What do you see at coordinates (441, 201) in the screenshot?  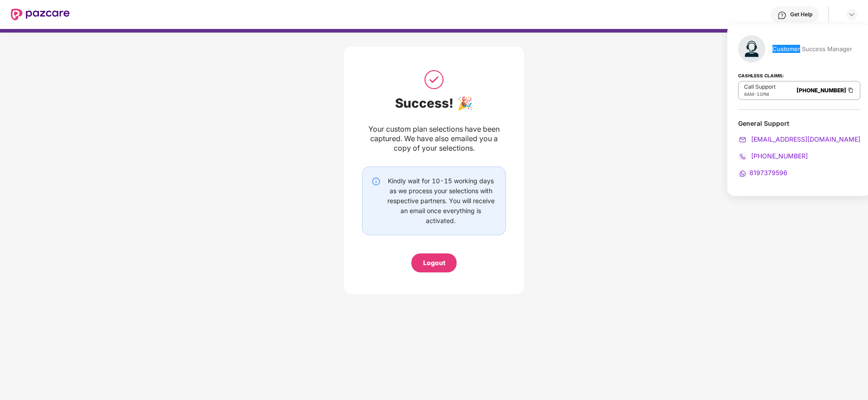 I see `div: Kindly wait for 10-15 working days as we process your selections with respective partners. You wi...` at bounding box center [441, 201].